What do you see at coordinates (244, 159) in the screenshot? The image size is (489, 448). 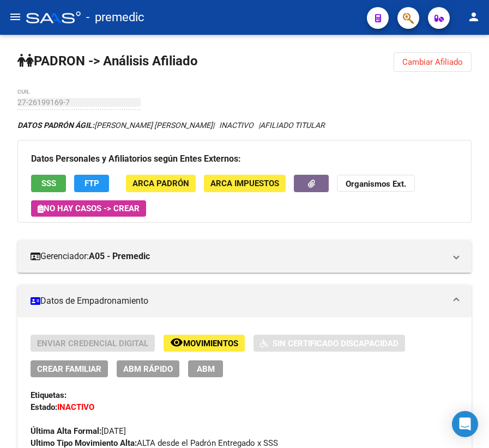 I see `h3: Datos Personales y Afiliatorios según Entes Externos:` at bounding box center [244, 159].